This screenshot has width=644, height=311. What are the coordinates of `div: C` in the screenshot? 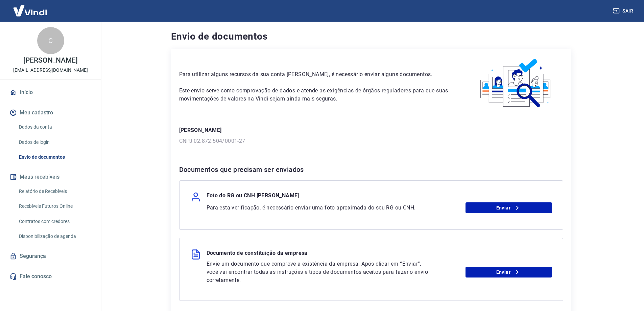 It's located at (51, 41).